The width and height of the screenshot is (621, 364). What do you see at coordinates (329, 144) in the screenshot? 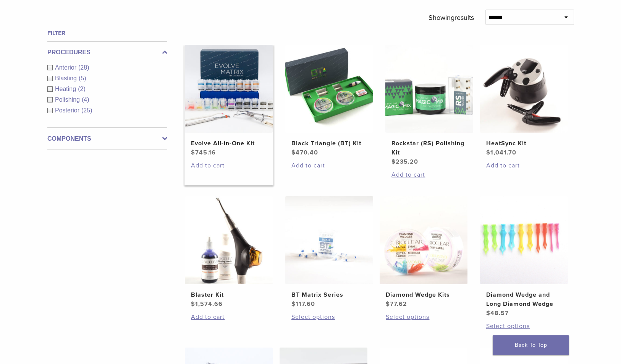
I see `h2: Black Triangle (BT) Kit` at bounding box center [329, 144].